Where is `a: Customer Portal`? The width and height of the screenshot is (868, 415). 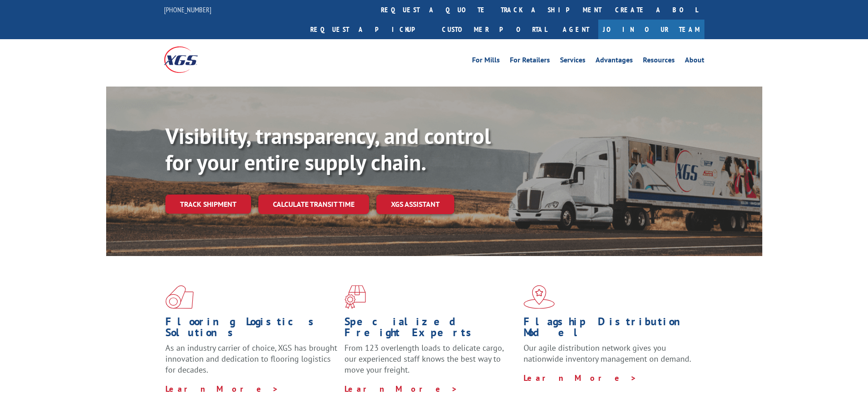
a: Customer Portal is located at coordinates (494, 29).